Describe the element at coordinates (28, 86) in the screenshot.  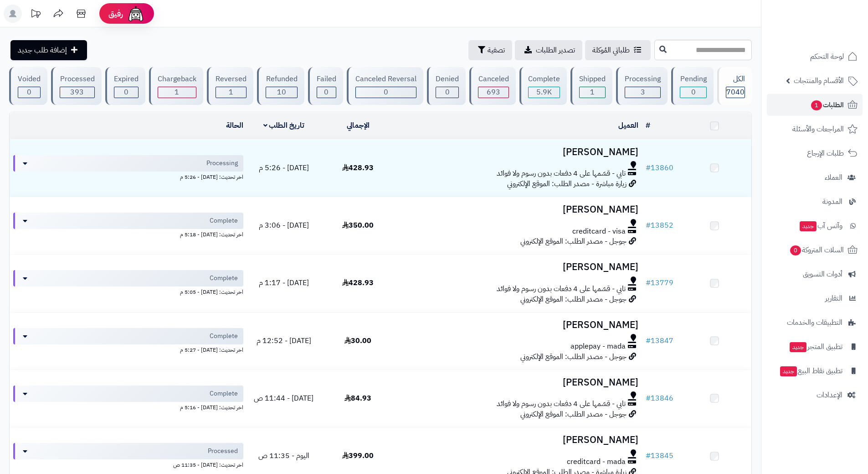
I see `a: Voided 0` at that location.